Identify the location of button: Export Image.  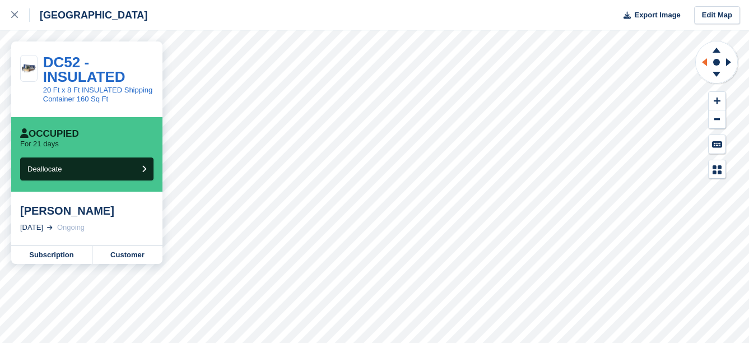
(649, 15).